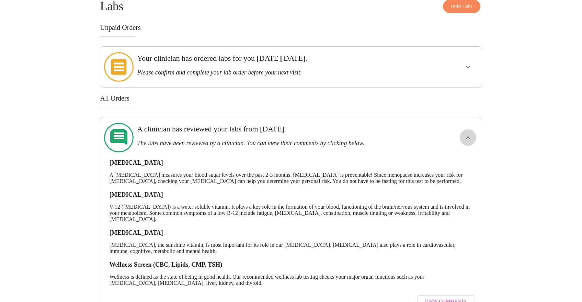 Image resolution: width=582 pixels, height=302 pixels. I want to click on h3: The labs have been reviewed by a clinician. You can view their comments by clicking below., so click(273, 143).